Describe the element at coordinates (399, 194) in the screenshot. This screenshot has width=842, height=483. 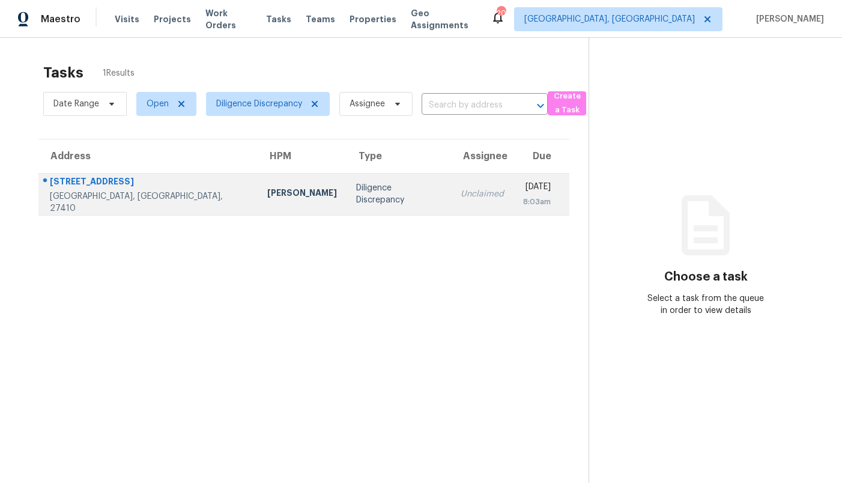
I see `div: Diligence Discrepancy` at that location.